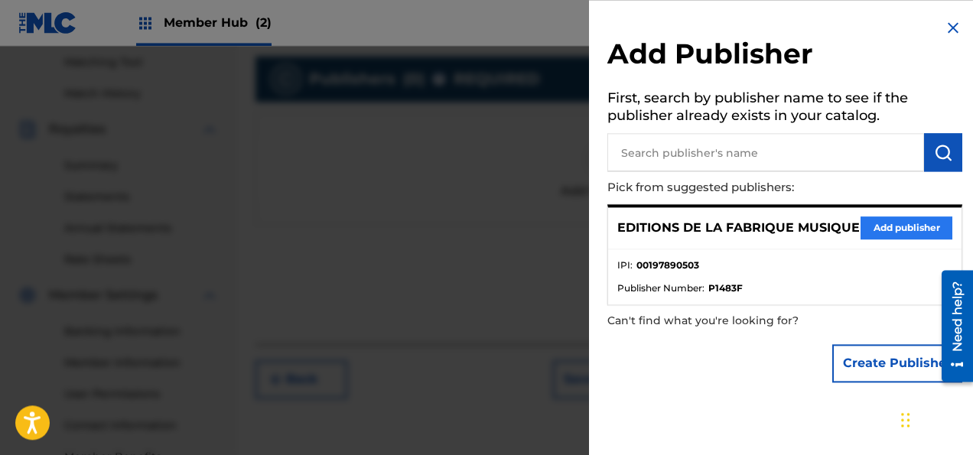 The width and height of the screenshot is (973, 455). I want to click on img: Search Works, so click(943, 152).